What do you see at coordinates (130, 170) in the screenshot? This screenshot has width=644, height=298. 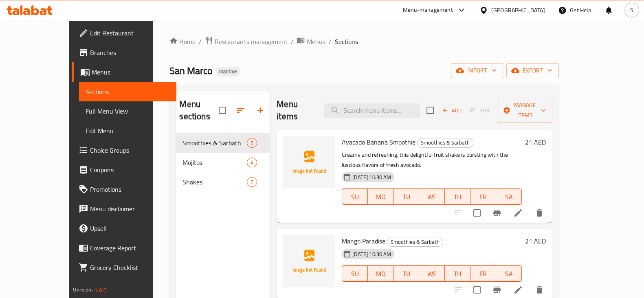 I see `span: Coupons` at bounding box center [130, 170].